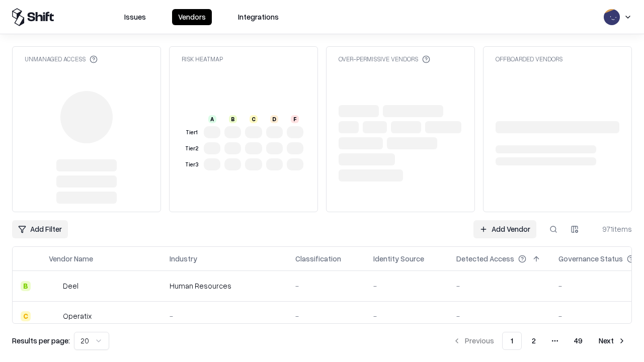 This screenshot has height=362, width=644. I want to click on div: Vendor Name, so click(71, 258).